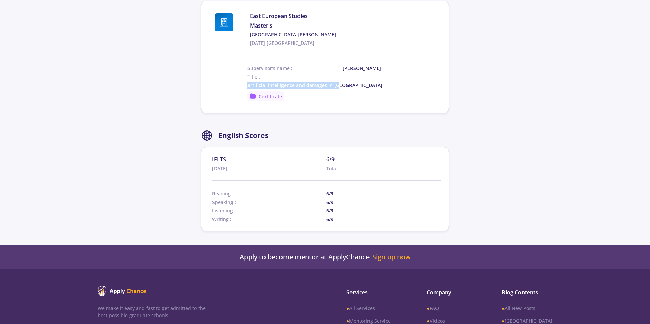 The height and width of the screenshot is (324, 650). Describe the element at coordinates (295, 68) in the screenshot. I see `span: Supervisor's name :` at that location.